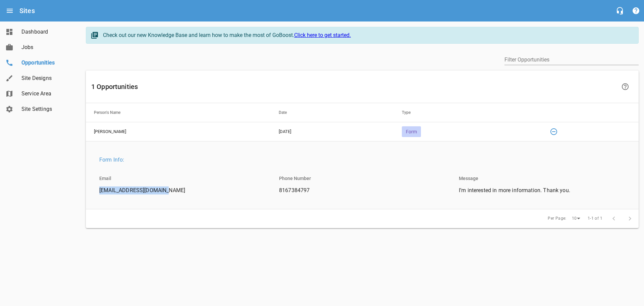  I want to click on span: I’m interested in more information. Thank you., so click(539, 191).